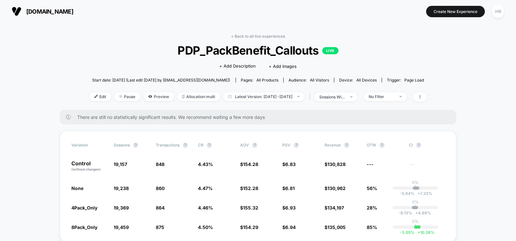 This screenshot has height=241, width=516. Describe the element at coordinates (268, 80) in the screenshot. I see `span: all products` at that location.